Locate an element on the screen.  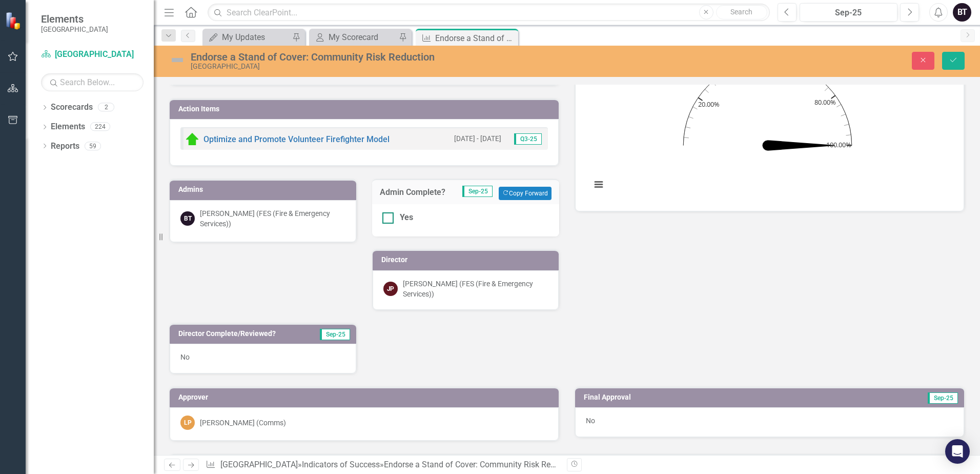
div: Open Intercom Messenger is located at coordinates (957, 451).